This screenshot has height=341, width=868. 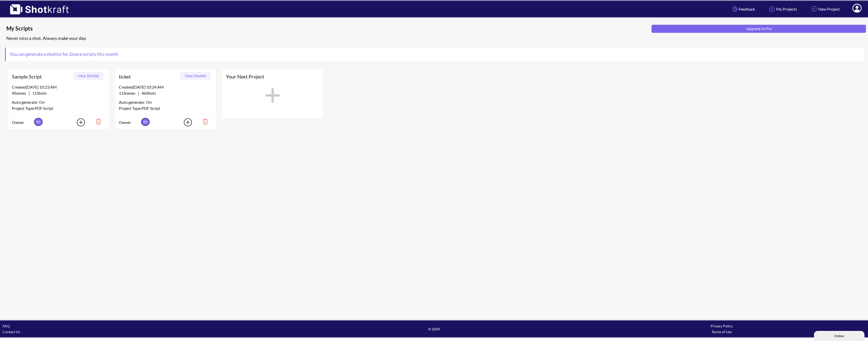 What do you see at coordinates (721, 326) in the screenshot?
I see `div: Privacy Policy` at bounding box center [721, 326].